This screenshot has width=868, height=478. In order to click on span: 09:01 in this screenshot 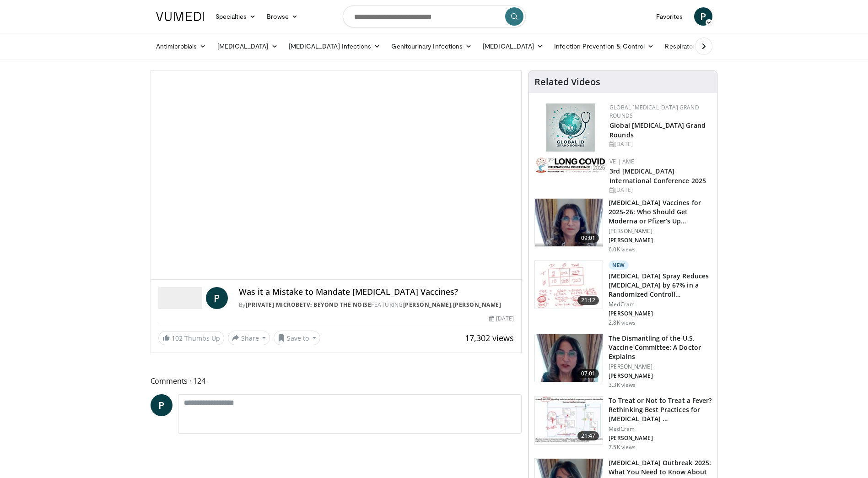, I will do `click(589, 238)`.